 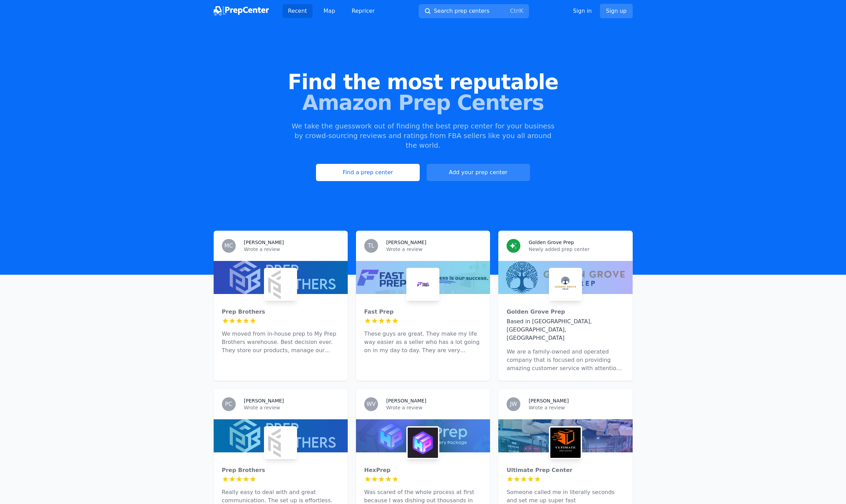 What do you see at coordinates (461, 11) in the screenshot?
I see `span: Search prep centers` at bounding box center [461, 11].